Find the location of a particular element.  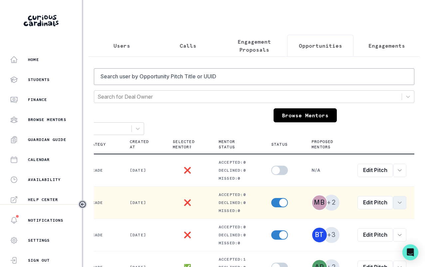

button: Toggle sidebar is located at coordinates (83, 204).